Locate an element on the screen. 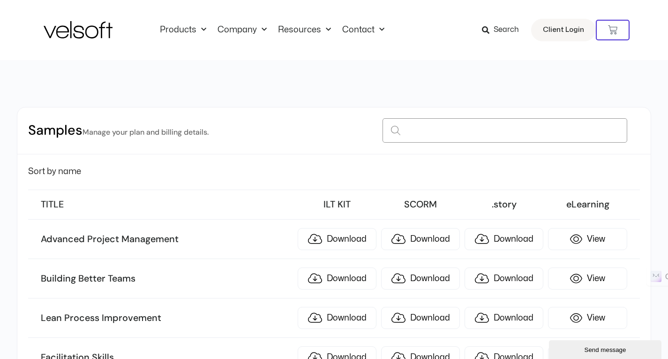  span: Search is located at coordinates (507, 30).